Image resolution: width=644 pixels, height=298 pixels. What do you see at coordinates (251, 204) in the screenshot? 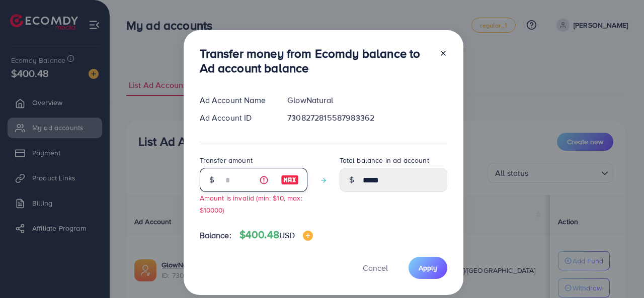
I see `small: Amount is invalid (min: $10, max: $10000)` at bounding box center [251, 204].